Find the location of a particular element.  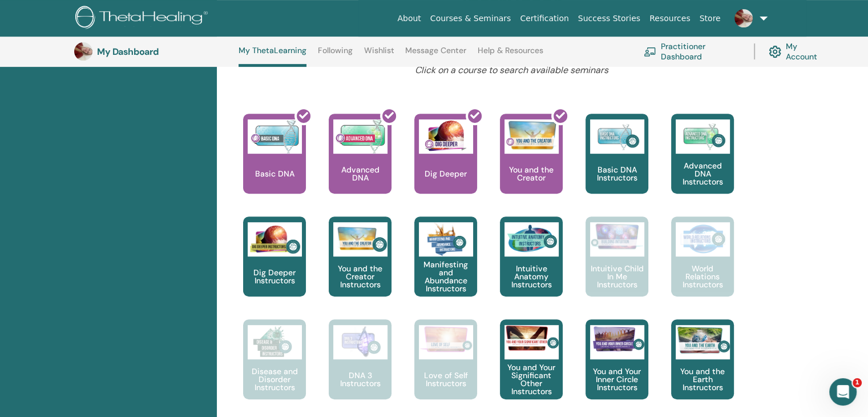

img: Dig Deeper is located at coordinates (446, 136).